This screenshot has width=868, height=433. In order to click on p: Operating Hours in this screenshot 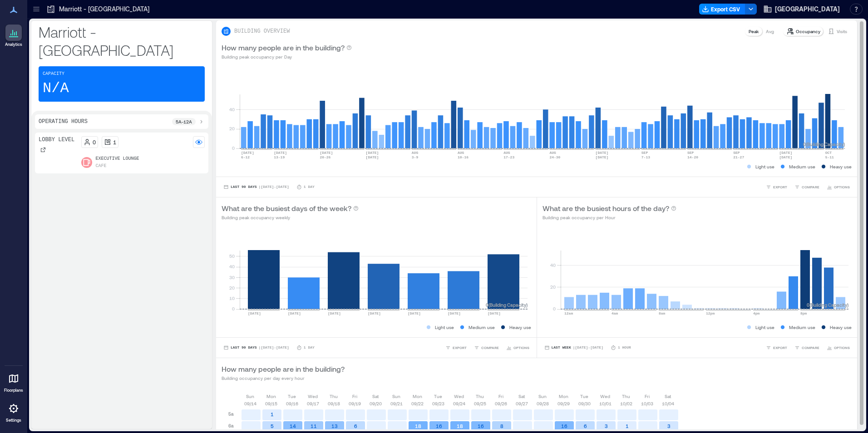, I will do `click(63, 122)`.